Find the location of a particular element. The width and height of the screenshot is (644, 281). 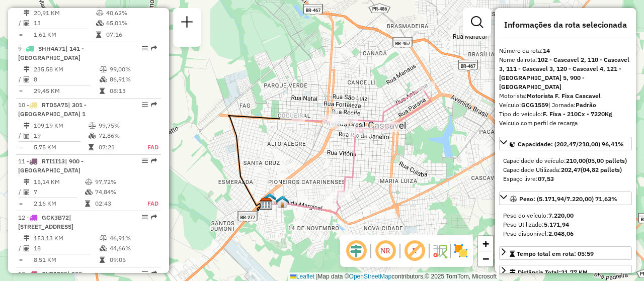

div: Nome da rota: is located at coordinates (565, 73).